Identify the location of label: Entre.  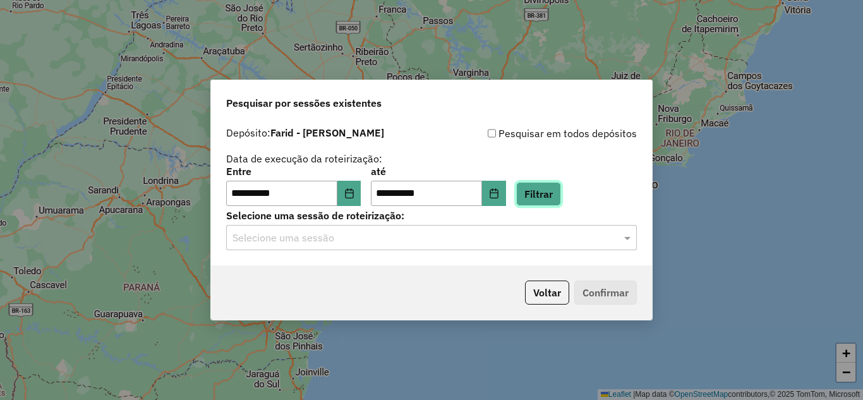
(293, 171).